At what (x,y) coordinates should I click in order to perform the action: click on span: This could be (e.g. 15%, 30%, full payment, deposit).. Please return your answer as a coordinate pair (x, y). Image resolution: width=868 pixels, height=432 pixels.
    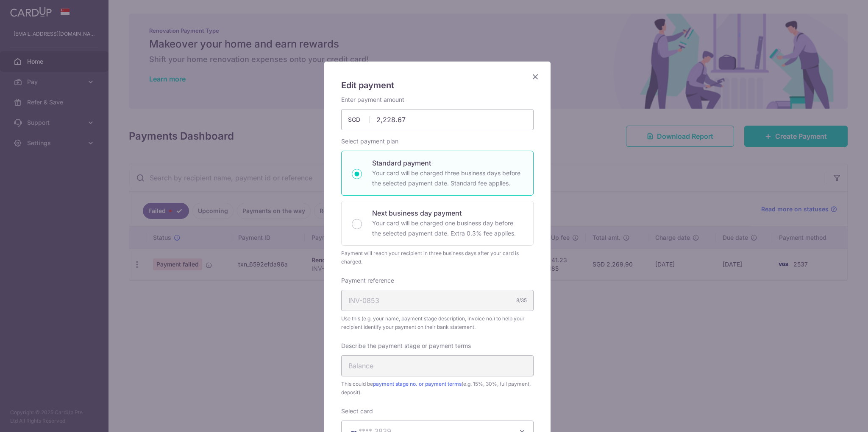
    Looking at the image, I should click on (438, 388).